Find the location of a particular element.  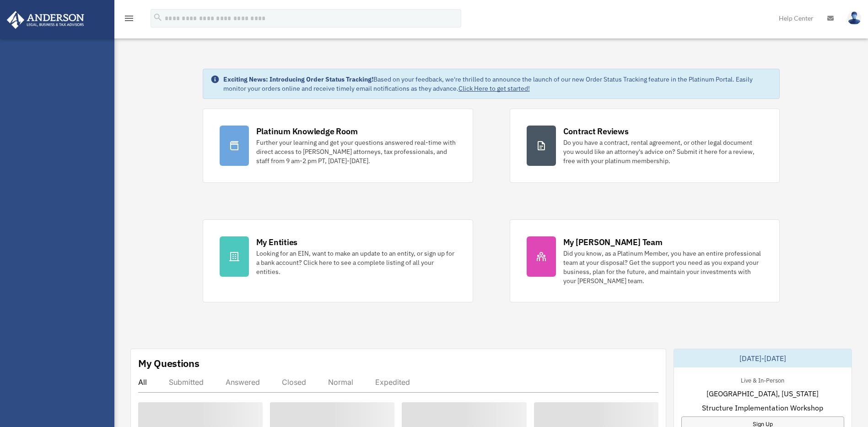

div: Answered is located at coordinates (243, 382).